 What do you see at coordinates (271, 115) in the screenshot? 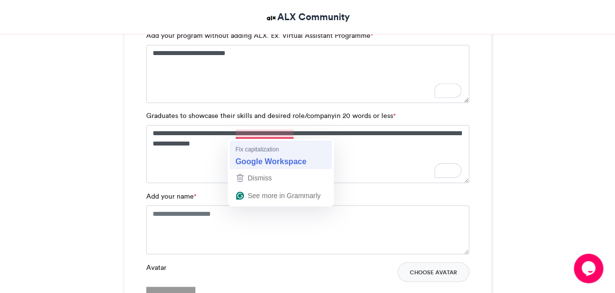
I see `label: Graduates to showcase their skills and desired role/companyin 20 words or less` at bounding box center [271, 115].